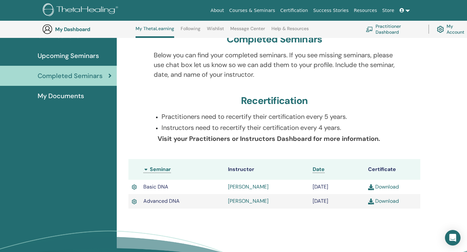 The width and height of the screenshot is (467, 252). What do you see at coordinates (392, 170) in the screenshot?
I see `th: Certificate` at bounding box center [392, 170].